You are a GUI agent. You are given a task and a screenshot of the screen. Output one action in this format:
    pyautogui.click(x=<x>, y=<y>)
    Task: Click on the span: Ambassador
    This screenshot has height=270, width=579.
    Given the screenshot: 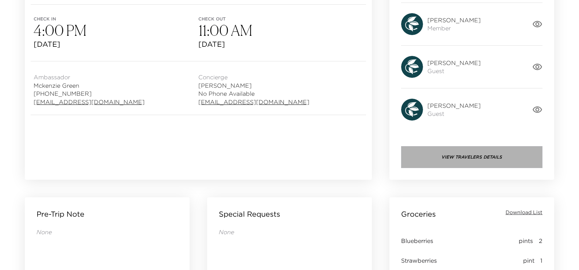 What is the action you would take?
    pyautogui.click(x=89, y=77)
    